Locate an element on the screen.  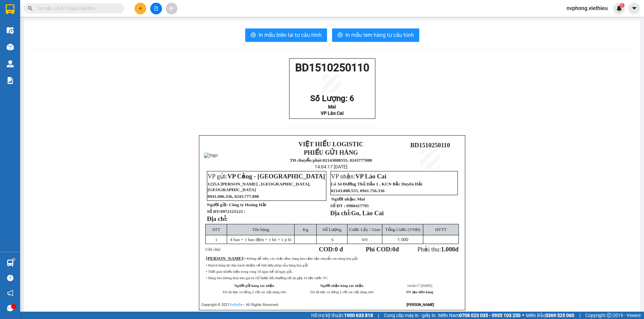
strong: VIỆT HIẾU LOGISTIC is located at coordinates (331, 144).